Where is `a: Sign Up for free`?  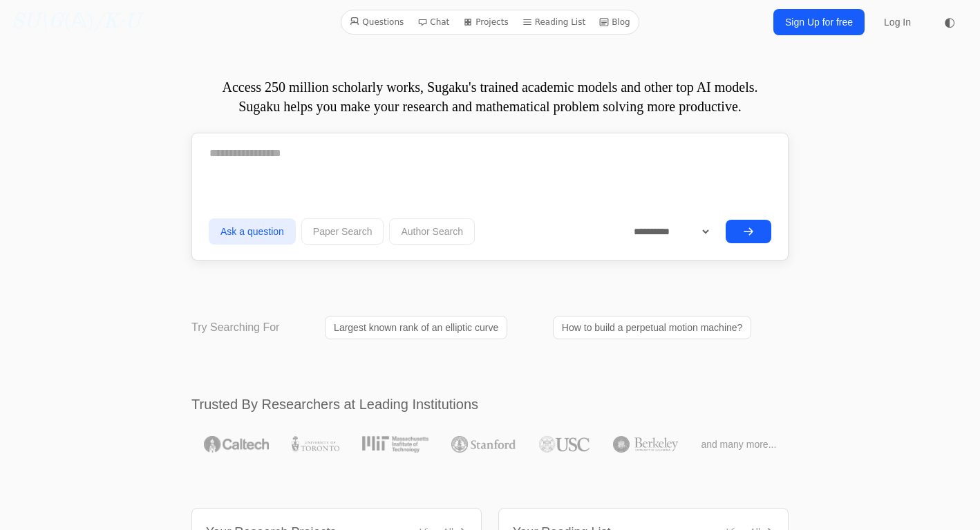
a: Sign Up for free is located at coordinates (819, 22).